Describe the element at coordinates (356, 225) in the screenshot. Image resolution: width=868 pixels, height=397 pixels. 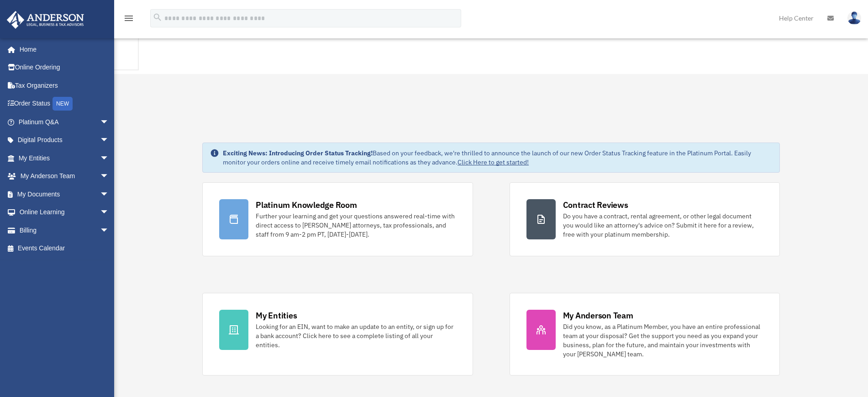
I see `div: Further your learning and get your questions answered real-time with direct access to [PERSON_NAM...` at that location.